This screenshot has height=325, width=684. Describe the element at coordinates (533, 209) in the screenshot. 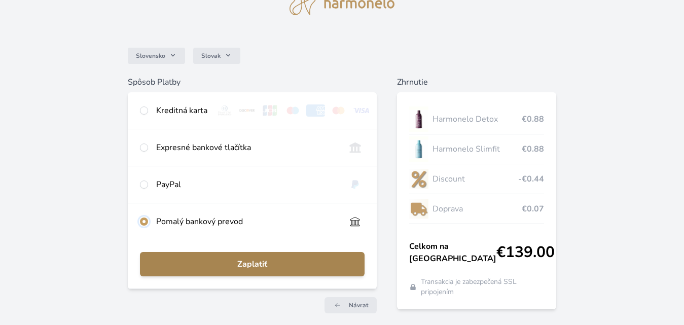

I see `span: €0.07` at that location.